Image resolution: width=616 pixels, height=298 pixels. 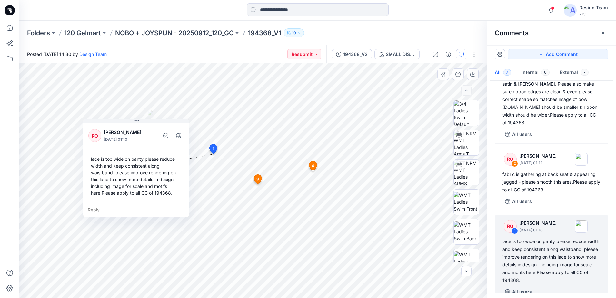 I want to click on a: 120 Gelmart, so click(x=83, y=33).